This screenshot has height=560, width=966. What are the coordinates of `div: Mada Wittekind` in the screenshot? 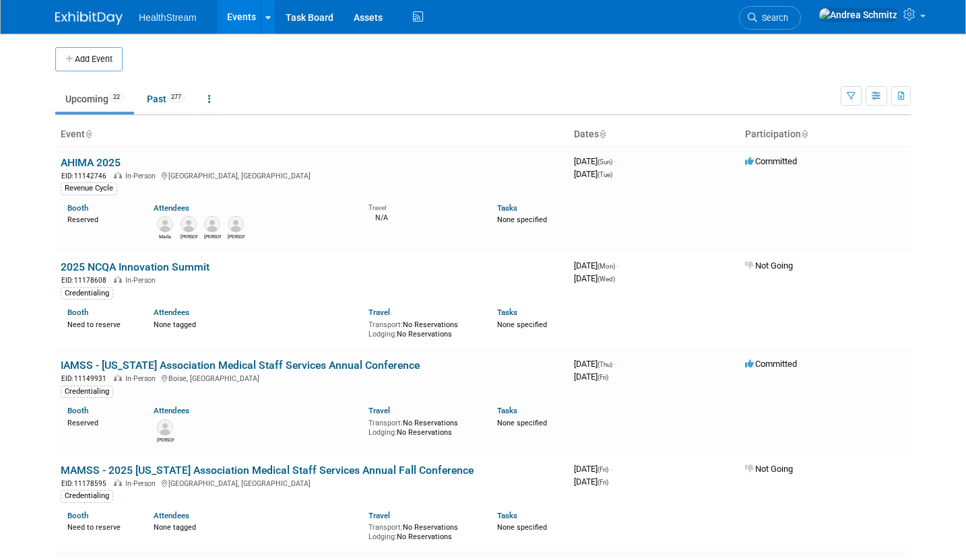 It's located at (165, 236).